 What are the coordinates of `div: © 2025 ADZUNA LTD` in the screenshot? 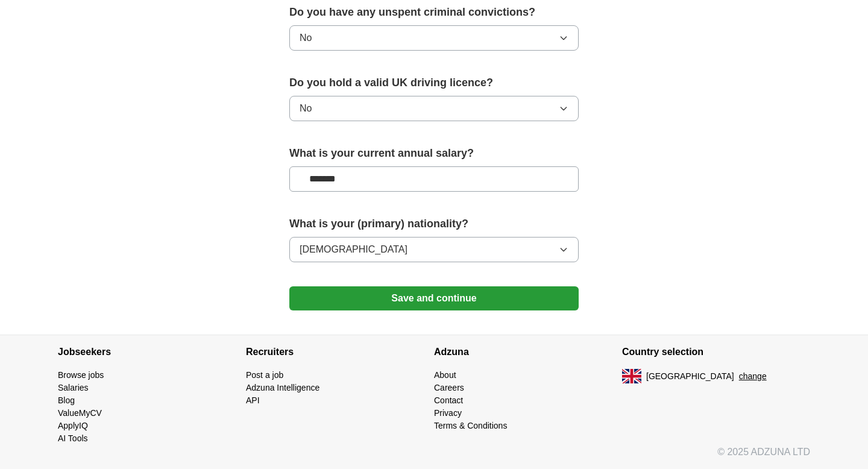 It's located at (434, 457).